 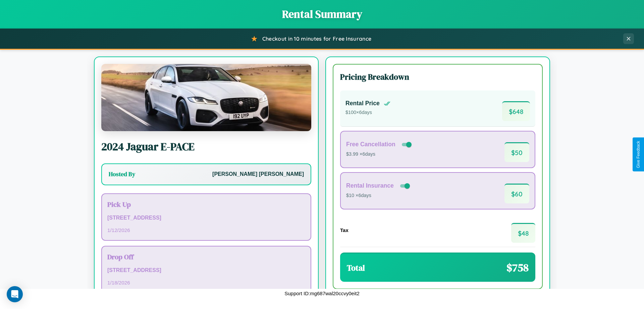 I want to click on h3: Hosted By, so click(x=122, y=174).